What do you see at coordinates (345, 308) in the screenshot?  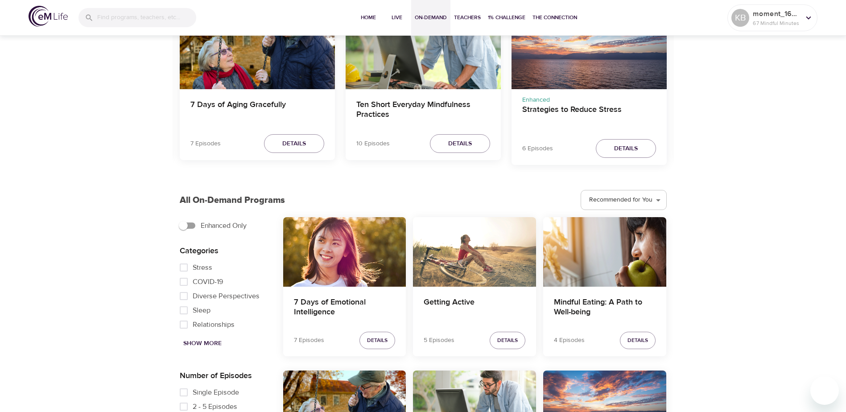 I see `h4: 7 Days of Emotional Intelligence` at bounding box center [345, 308].